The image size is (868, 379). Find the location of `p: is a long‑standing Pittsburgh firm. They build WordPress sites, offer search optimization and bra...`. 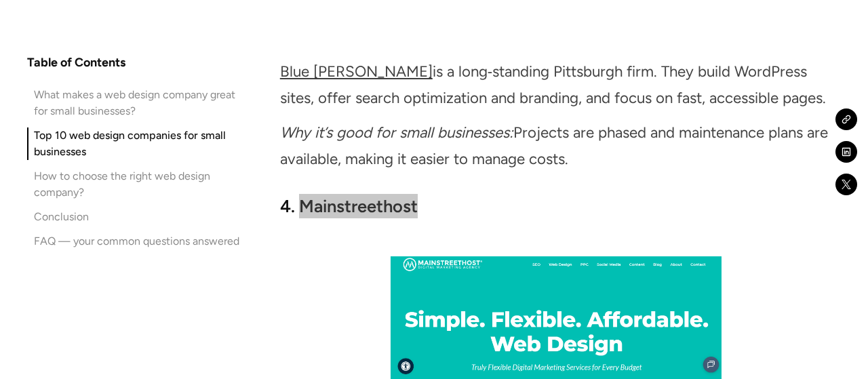

p: is a long‑standing Pittsburgh firm. They build WordPress sites, offer search optimization and bra... is located at coordinates (556, 85).